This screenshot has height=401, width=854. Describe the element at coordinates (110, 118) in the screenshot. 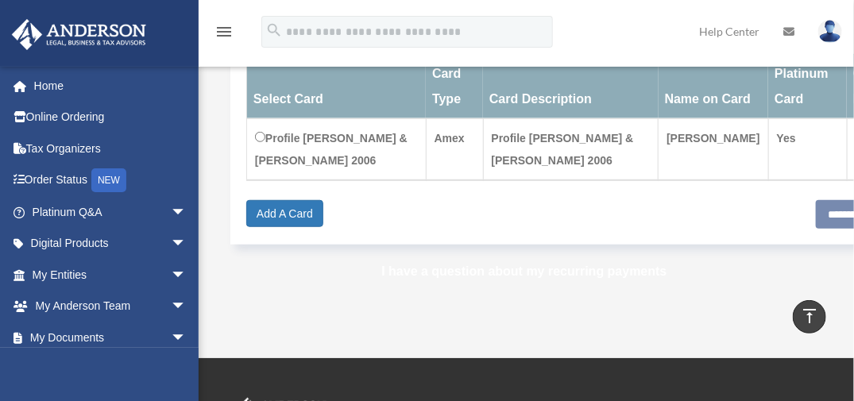

I see `a: Online Ordering` at that location.